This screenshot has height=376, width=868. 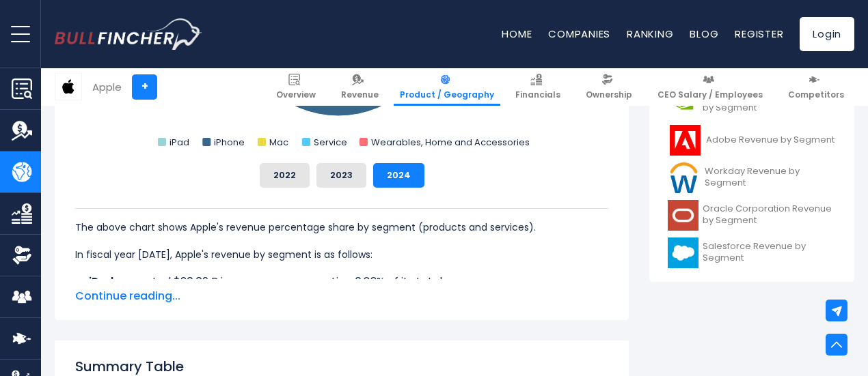 What do you see at coordinates (769, 253) in the screenshot?
I see `span: Salesforce Revenue by Segment` at bounding box center [769, 253].